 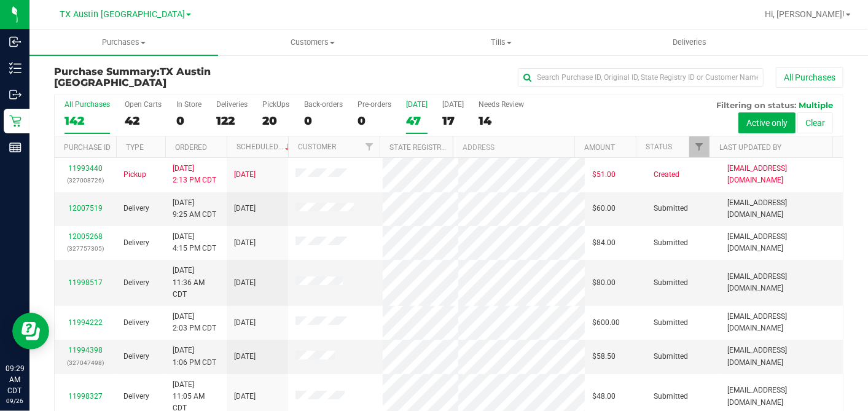 What do you see at coordinates (767, 123) in the screenshot?
I see `button: Active only` at bounding box center [767, 123].